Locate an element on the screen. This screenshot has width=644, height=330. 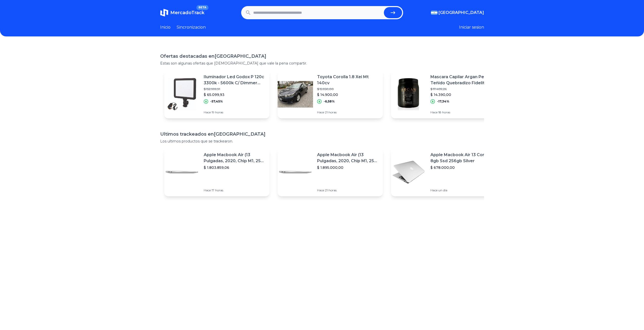
p: Hace 18 horas is located at coordinates (461, 112).